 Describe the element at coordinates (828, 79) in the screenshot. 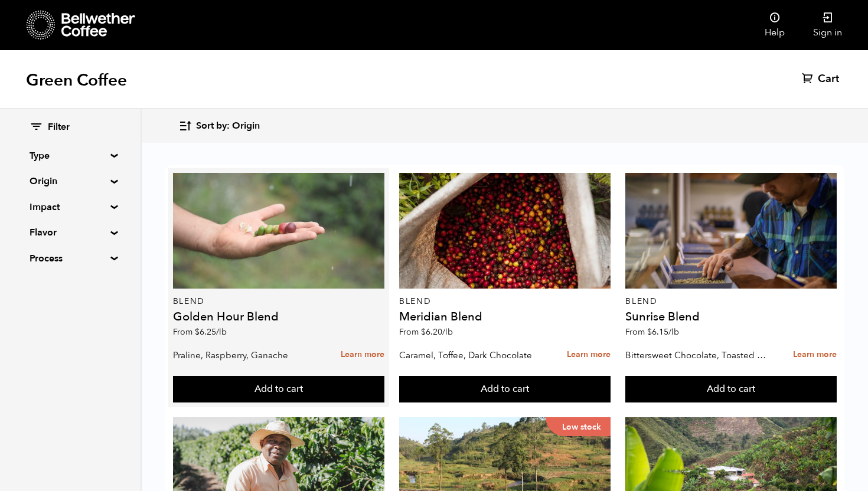

I see `span: Cart` at that location.